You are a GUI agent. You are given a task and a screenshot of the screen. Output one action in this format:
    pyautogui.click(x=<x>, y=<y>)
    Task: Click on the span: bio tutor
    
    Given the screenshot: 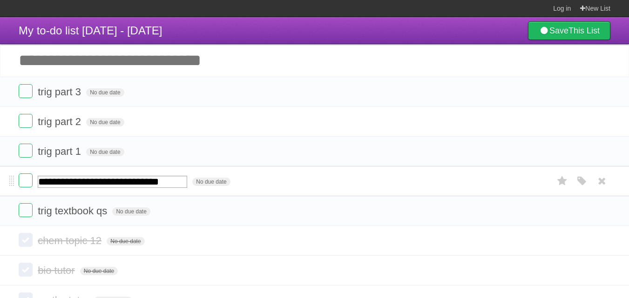 What is the action you would take?
    pyautogui.click(x=57, y=270)
    